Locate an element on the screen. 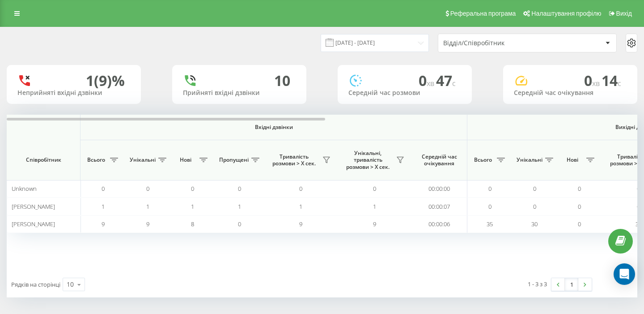 The width and height of the screenshot is (644, 314). span: Рядків на сторінці is located at coordinates (36, 284).